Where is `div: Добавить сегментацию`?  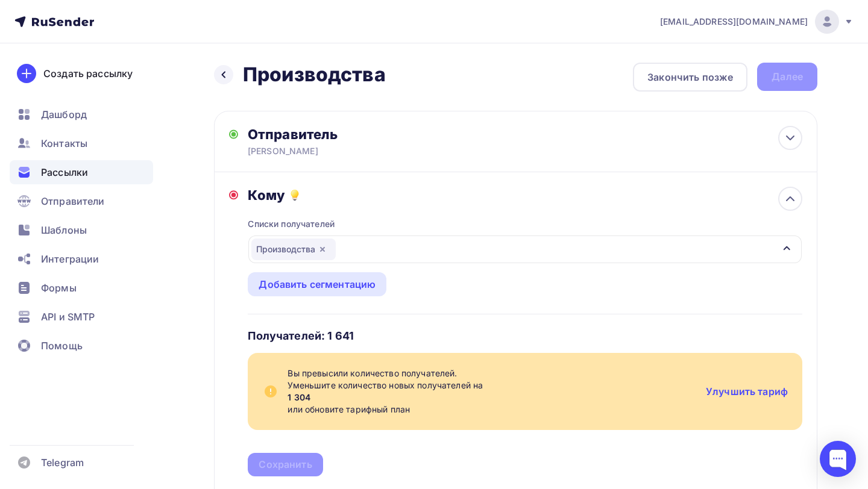
div: Добавить сегментацию is located at coordinates (317, 284).